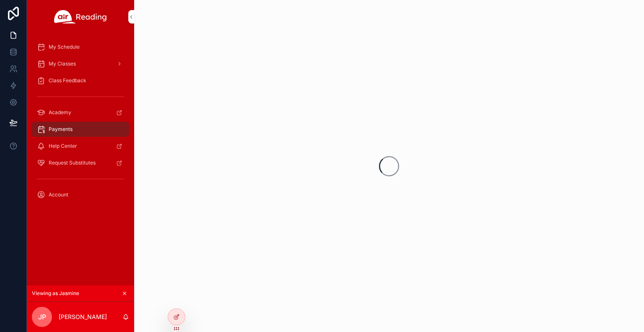 Image resolution: width=644 pixels, height=332 pixels. I want to click on span: Academy, so click(60, 112).